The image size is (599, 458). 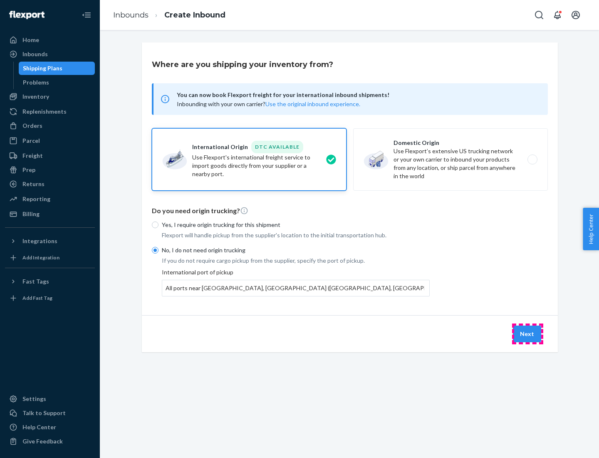 I want to click on button: Help Center, so click(x=591, y=229).